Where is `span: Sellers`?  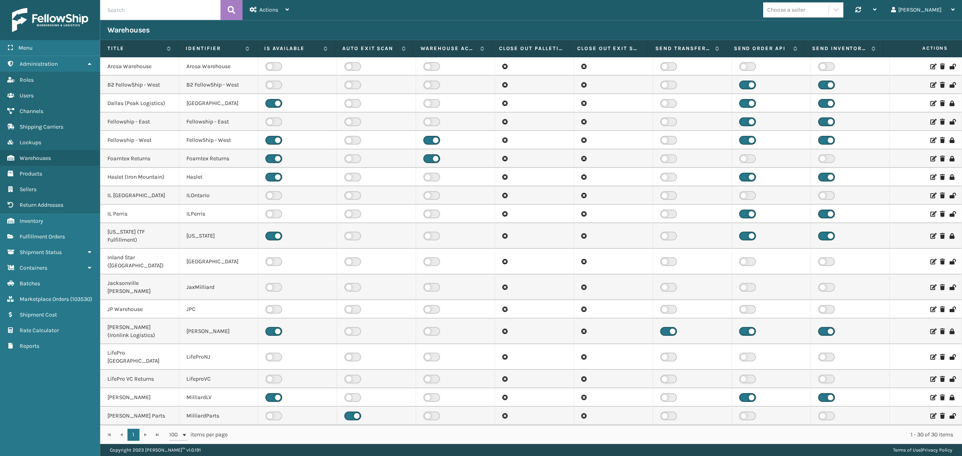
span: Sellers is located at coordinates (28, 189).